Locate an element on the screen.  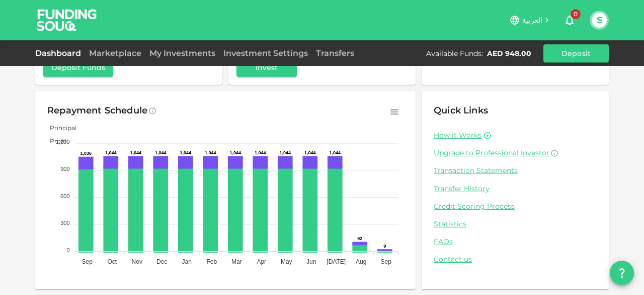
div: Repayment Schedule is located at coordinates (97, 111).